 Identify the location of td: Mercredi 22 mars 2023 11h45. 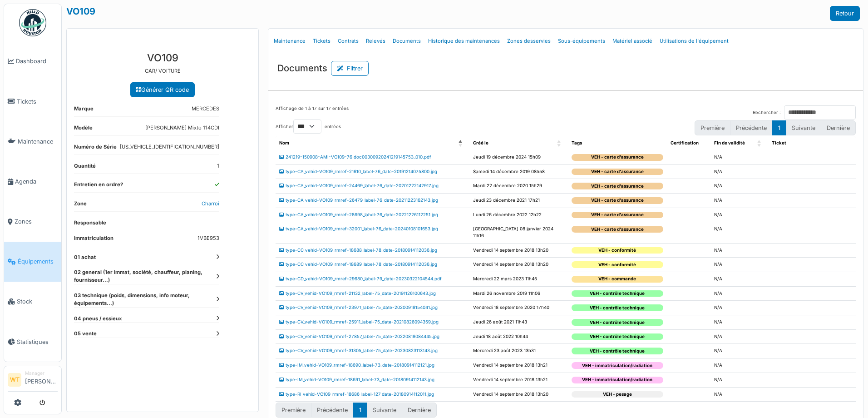
(519, 279).